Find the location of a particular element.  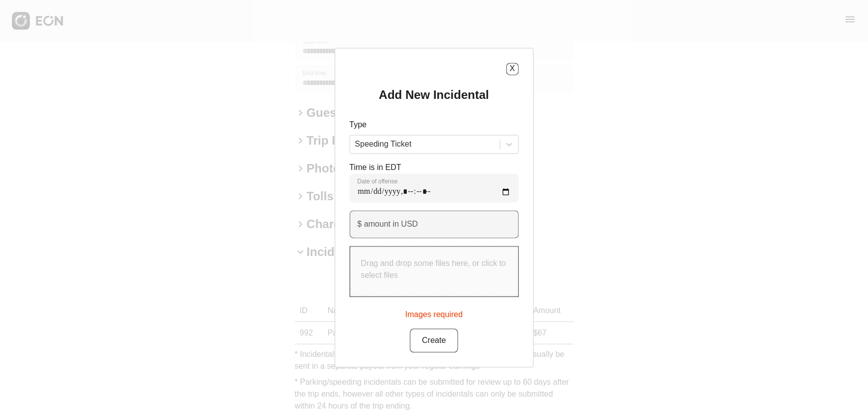

p: Type is located at coordinates (434, 125).